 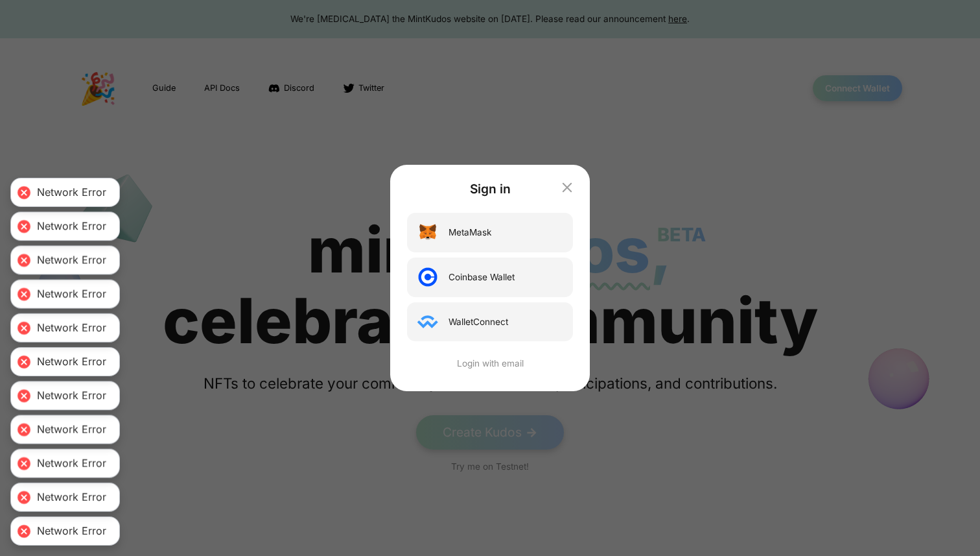 What do you see at coordinates (490, 363) in the screenshot?
I see `button: Login with email` at bounding box center [490, 363].